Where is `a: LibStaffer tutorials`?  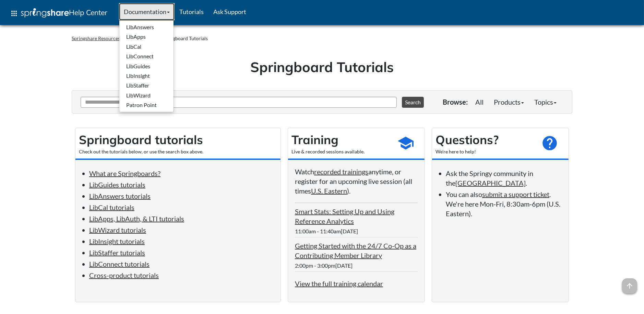 a: LibStaffer tutorials is located at coordinates (117, 252).